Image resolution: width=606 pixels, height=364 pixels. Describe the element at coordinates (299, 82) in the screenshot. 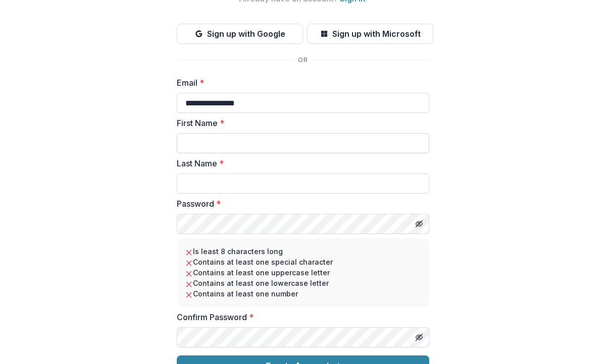

I see `label: Email` at that location.